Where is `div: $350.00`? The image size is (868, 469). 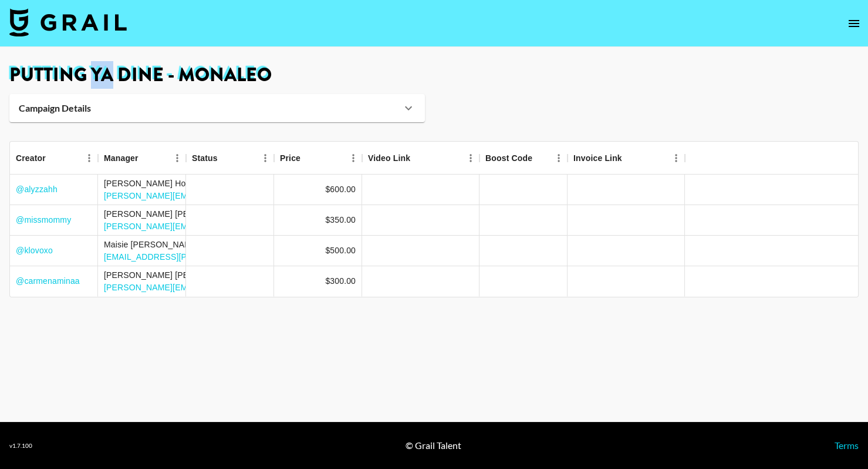
div: $350.00 is located at coordinates (340, 220).